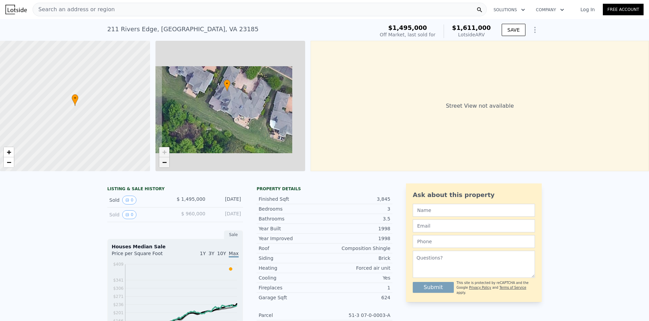 Image resolution: width=649 pixels, height=321 pixels. What do you see at coordinates (291, 315) in the screenshot?
I see `div: Parcel` at bounding box center [291, 315].